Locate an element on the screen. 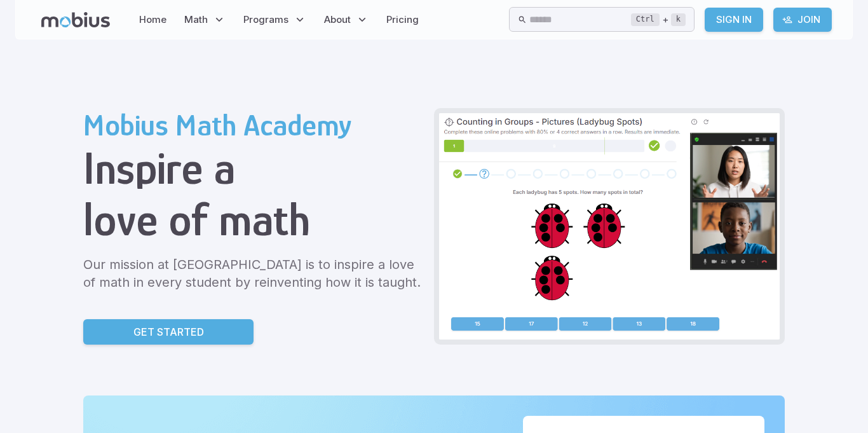  a: Get Started is located at coordinates (168, 332).